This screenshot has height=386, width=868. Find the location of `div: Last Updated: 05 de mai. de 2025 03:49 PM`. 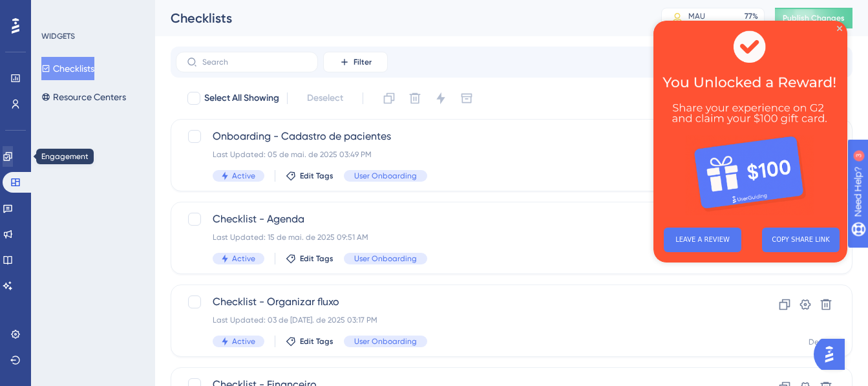

div: Last Updated: 05 de mai. de 2025 03:49 PM is located at coordinates (459, 154).